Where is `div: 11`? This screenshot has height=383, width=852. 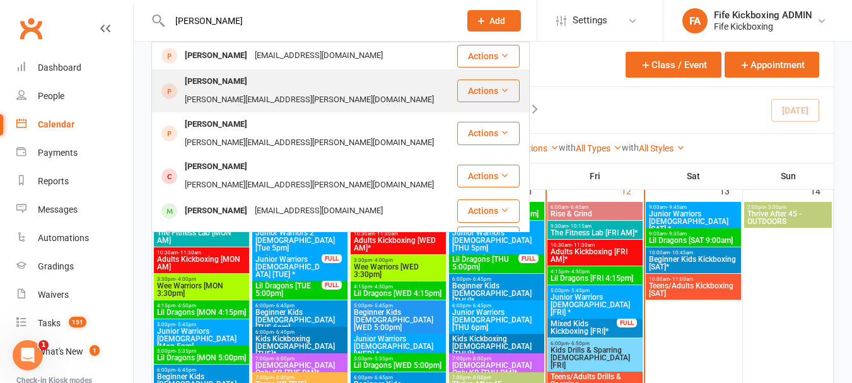 div: 11 is located at coordinates (534, 190).